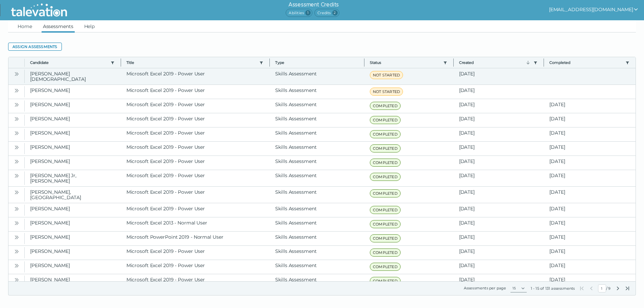 The height and width of the screenshot is (308, 644). What do you see at coordinates (69, 63) in the screenshot?
I see `button: Candidate` at bounding box center [69, 63].